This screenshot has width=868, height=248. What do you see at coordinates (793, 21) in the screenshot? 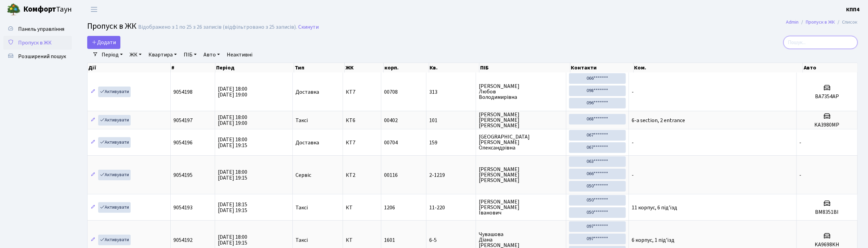
I see `a: Admin` at bounding box center [793, 21].